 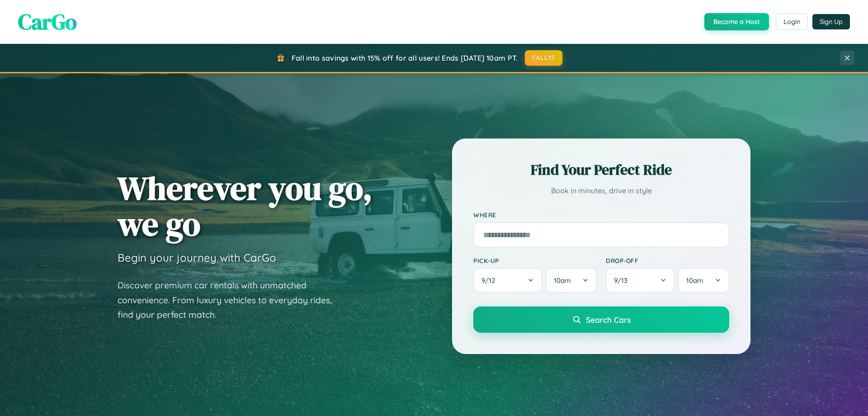 I want to click on h2: Find Your Perfect Ride, so click(x=601, y=170).